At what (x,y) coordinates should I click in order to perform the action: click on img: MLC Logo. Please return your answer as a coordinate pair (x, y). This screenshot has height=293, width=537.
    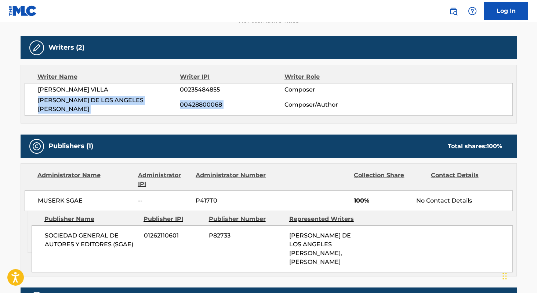
    Looking at the image, I should click on (23, 11).